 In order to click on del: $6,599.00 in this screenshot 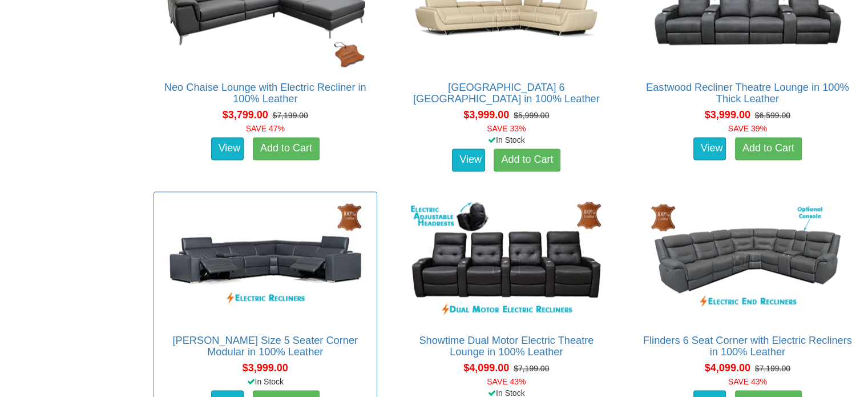, I will do `click(773, 115)`.